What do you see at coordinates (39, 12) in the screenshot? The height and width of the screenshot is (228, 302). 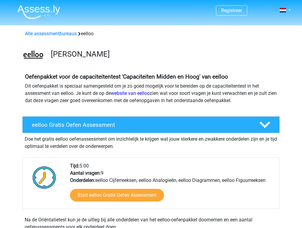 I see `img: Assessly` at bounding box center [39, 12].